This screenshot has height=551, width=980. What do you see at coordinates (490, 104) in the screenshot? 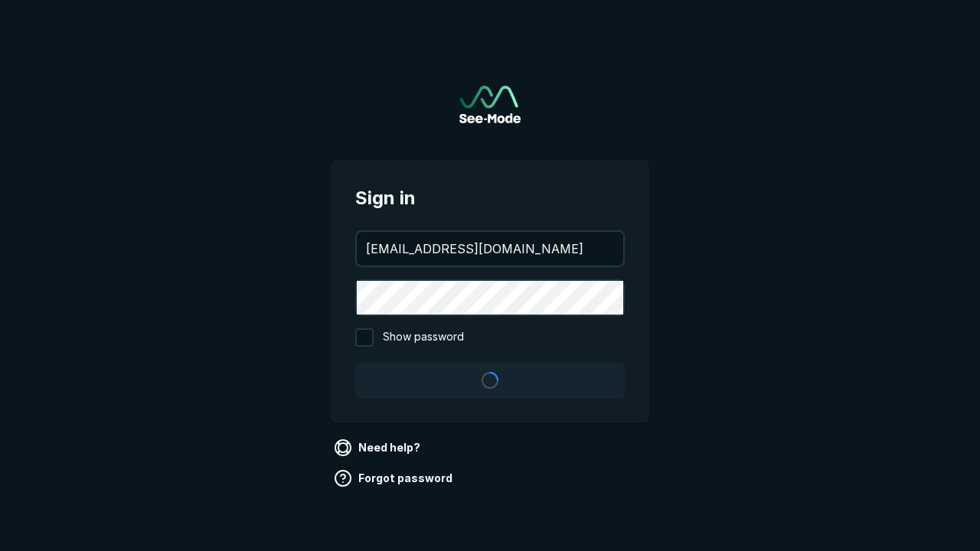
I see `a: Go to sign in` at bounding box center [490, 104].